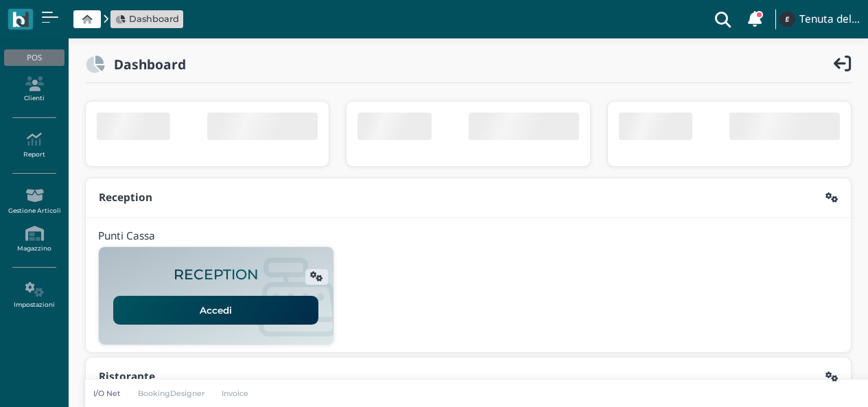 Image resolution: width=868 pixels, height=407 pixels. What do you see at coordinates (33, 239) in the screenshot?
I see `a: Magazzino` at bounding box center [33, 239].